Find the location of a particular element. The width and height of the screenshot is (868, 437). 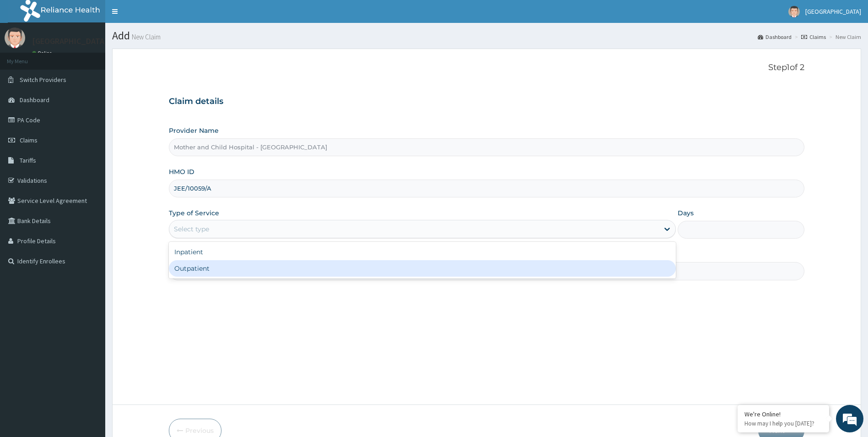

div: Inpatient is located at coordinates (423, 252).